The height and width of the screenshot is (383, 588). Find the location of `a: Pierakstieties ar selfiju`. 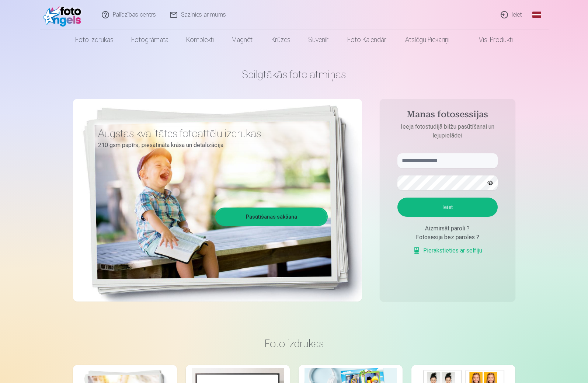

a: Pierakstieties ar selfiju is located at coordinates (448, 251).